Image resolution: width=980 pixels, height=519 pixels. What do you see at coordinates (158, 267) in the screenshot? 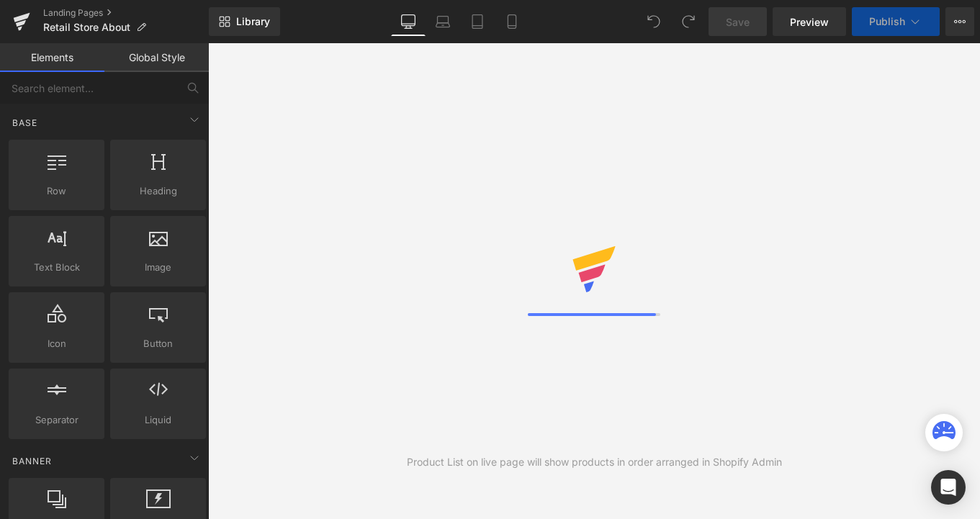
I see `span: Image` at bounding box center [158, 267].